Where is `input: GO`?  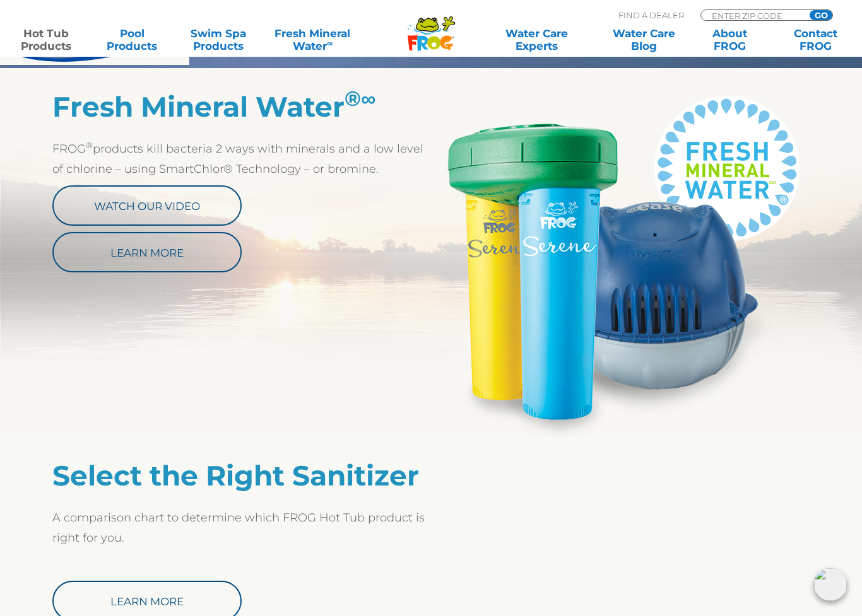 input: GO is located at coordinates (821, 15).